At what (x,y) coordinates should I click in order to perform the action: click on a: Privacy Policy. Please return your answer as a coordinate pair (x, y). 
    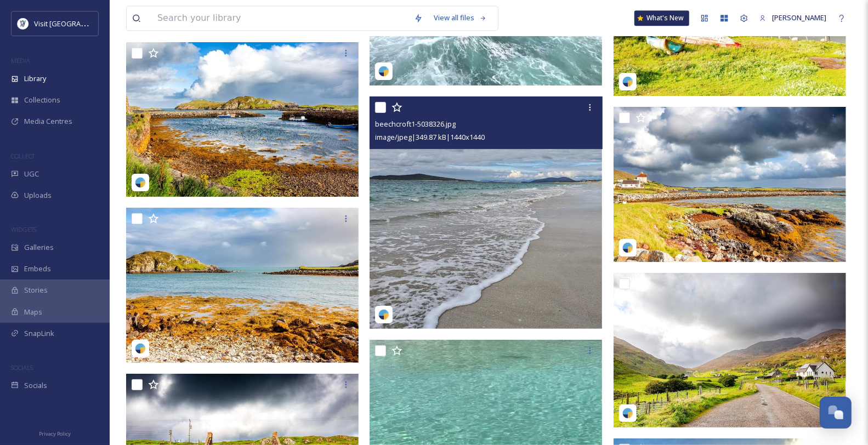
    Looking at the image, I should click on (55, 433).